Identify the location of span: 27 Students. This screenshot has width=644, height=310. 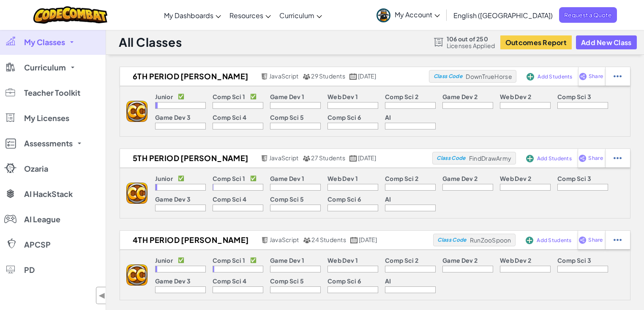
(328, 158).